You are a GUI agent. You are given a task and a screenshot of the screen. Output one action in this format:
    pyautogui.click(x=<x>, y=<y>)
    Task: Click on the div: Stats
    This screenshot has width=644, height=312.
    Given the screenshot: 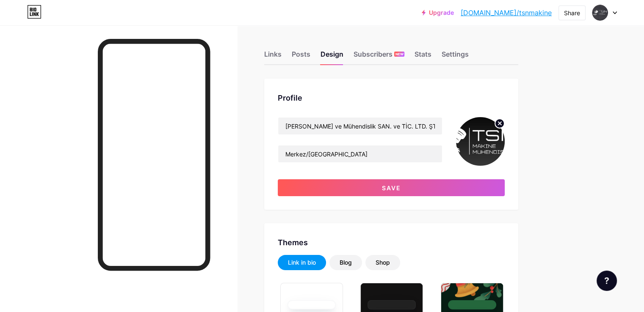 What is the action you would take?
    pyautogui.click(x=423, y=57)
    